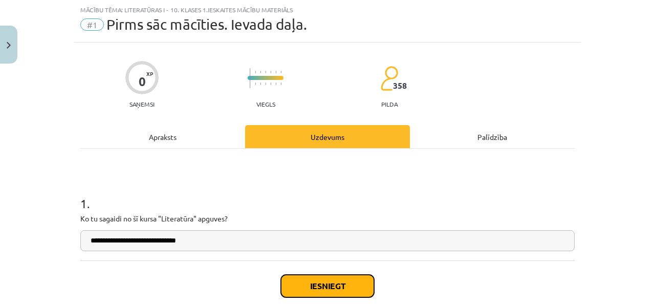 The width and height of the screenshot is (655, 304). I want to click on div: Apraksts, so click(163, 136).